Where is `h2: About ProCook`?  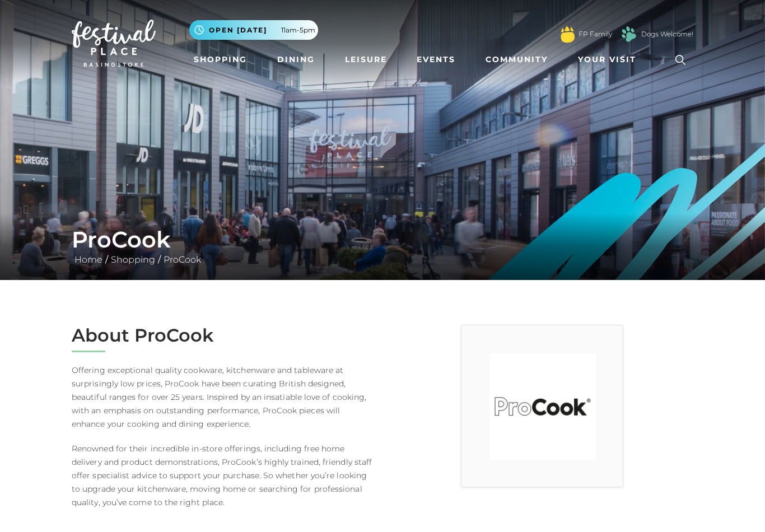 h2: About ProCook is located at coordinates (223, 335).